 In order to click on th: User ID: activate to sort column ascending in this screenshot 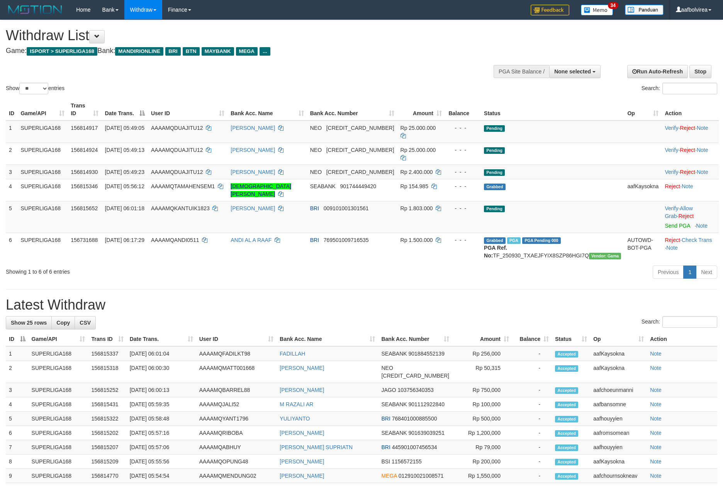, I will do `click(236, 339)`.